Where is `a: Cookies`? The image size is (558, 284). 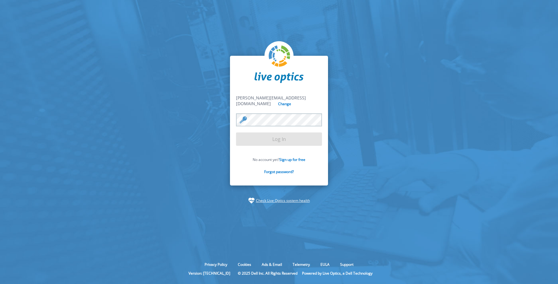
a: Cookies is located at coordinates (245, 264).